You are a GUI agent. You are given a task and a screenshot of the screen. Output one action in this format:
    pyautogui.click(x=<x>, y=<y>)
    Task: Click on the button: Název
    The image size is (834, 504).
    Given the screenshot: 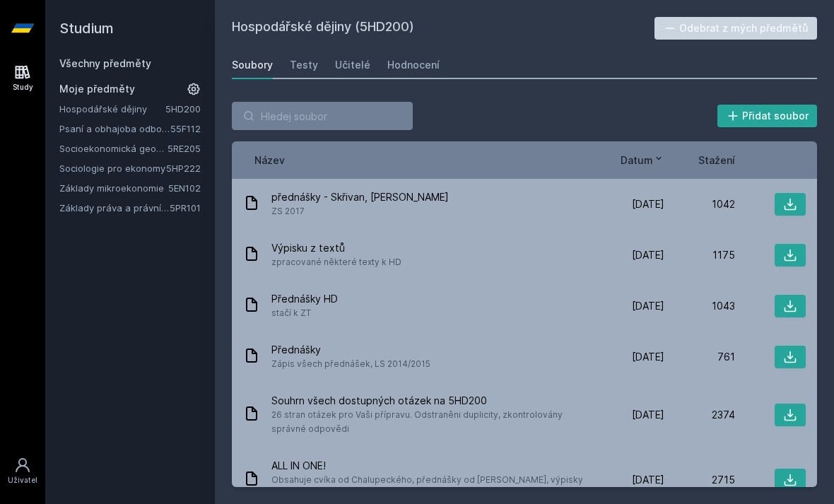 What is the action you would take?
    pyautogui.click(x=270, y=160)
    